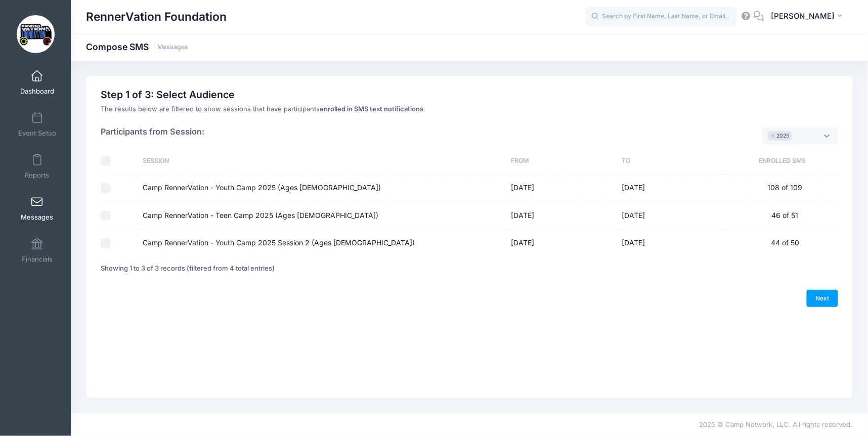 This screenshot has height=436, width=868. What do you see at coordinates (469, 109) in the screenshot?
I see `div: The results below are filtered to show sessions that have participants .` at bounding box center [469, 109].